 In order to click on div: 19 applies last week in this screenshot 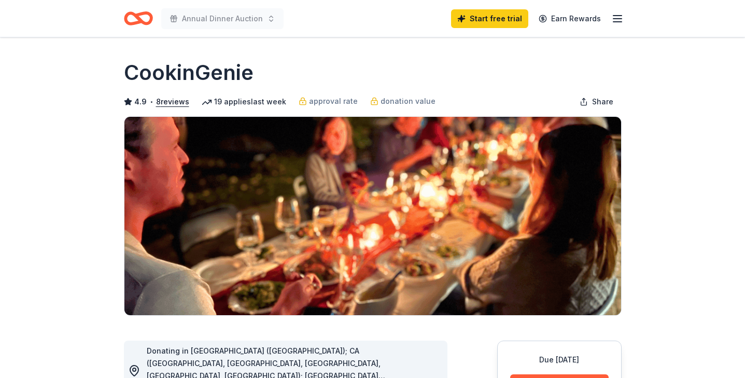, I will do `click(244, 102)`.